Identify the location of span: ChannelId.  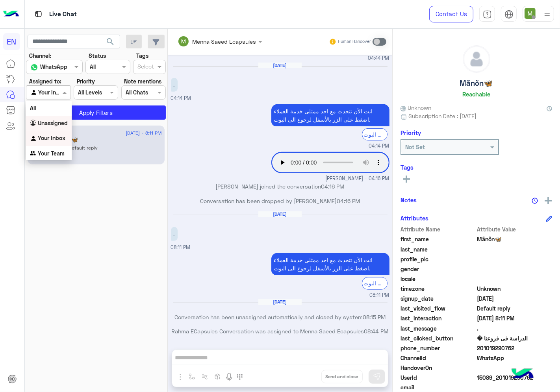
(438, 358).